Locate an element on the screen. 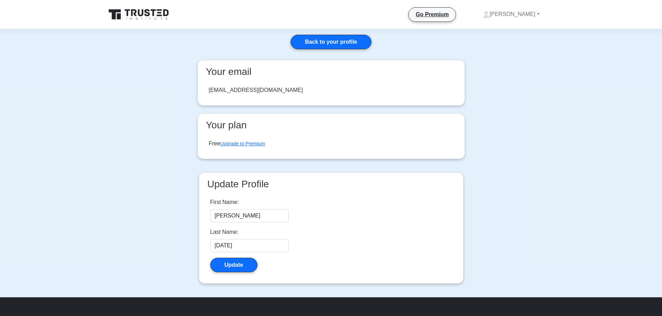 The height and width of the screenshot is (316, 662). a: Back to your profile is located at coordinates (331, 42).